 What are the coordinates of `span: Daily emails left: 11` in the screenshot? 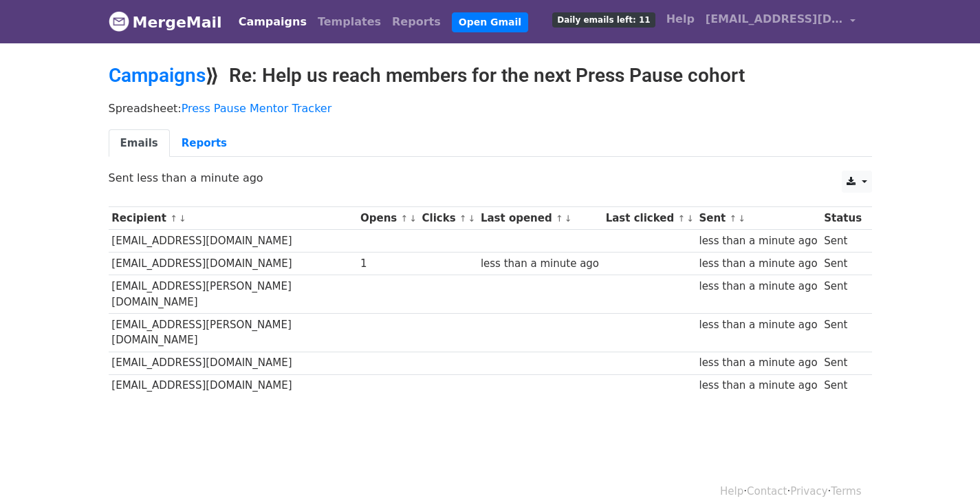 It's located at (603, 20).